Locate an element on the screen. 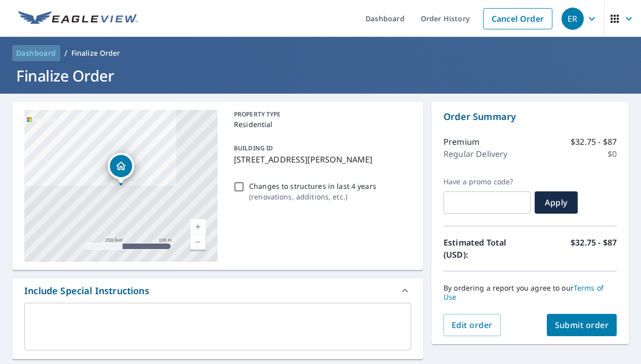 This screenshot has width=641, height=364. button: Submit order is located at coordinates (582, 325).